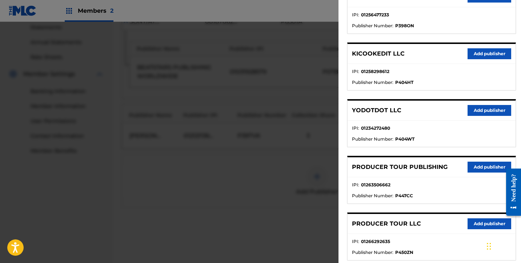 Image resolution: width=521 pixels, height=263 pixels. I want to click on div: Drag, so click(489, 247).